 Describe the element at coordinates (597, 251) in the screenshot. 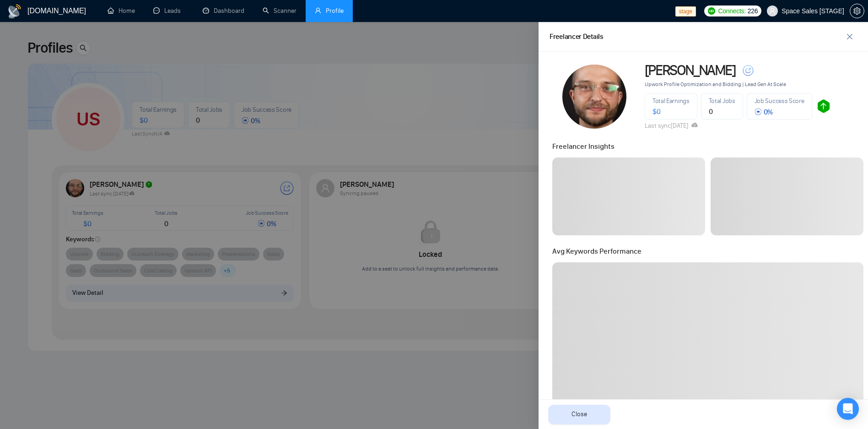

I see `span: Avg Keywords Performance` at that location.